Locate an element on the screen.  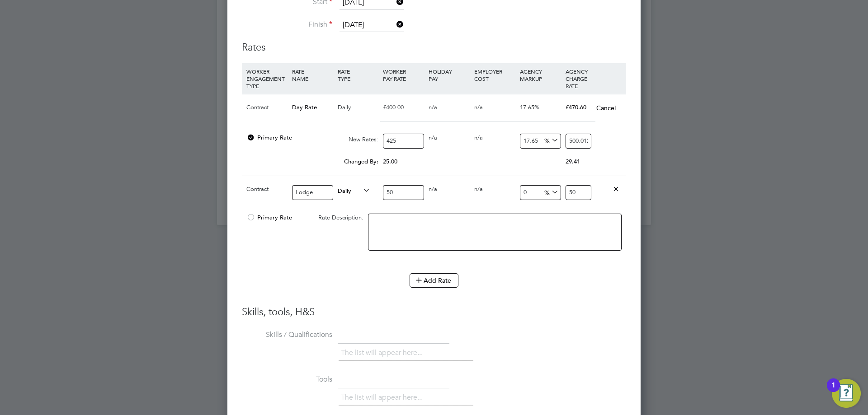
input: Select one is located at coordinates (372, 26).